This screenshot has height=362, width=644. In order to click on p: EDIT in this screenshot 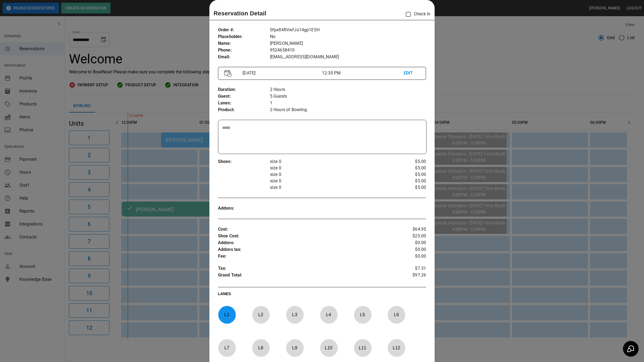, I will do `click(412, 73)`.